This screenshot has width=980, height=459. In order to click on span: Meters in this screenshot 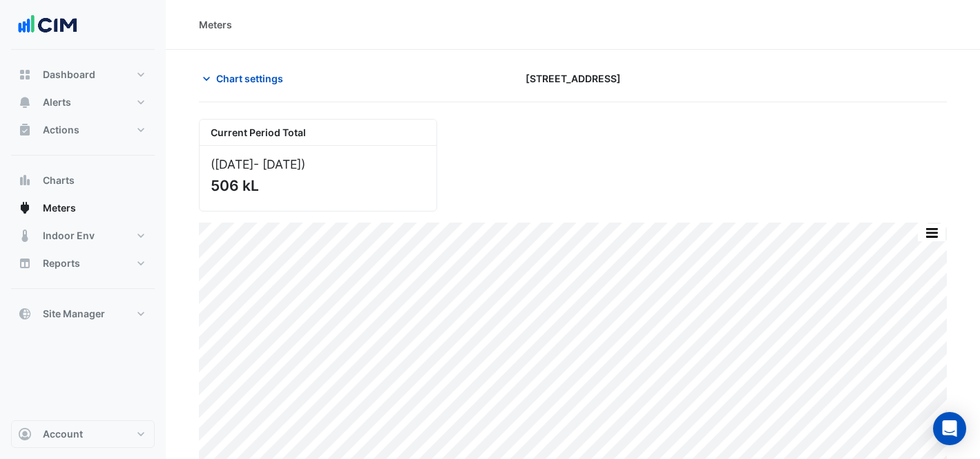, I will do `click(60, 208)`.